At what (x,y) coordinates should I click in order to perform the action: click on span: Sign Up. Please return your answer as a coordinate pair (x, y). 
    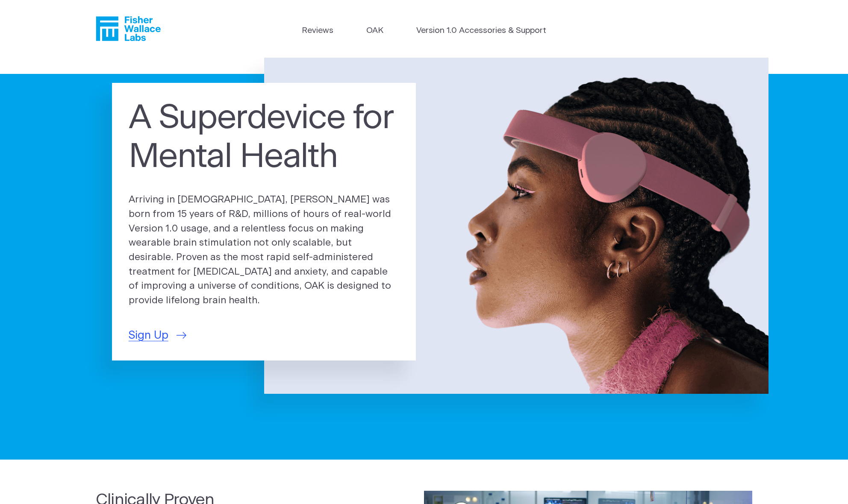
    Looking at the image, I should click on (149, 336).